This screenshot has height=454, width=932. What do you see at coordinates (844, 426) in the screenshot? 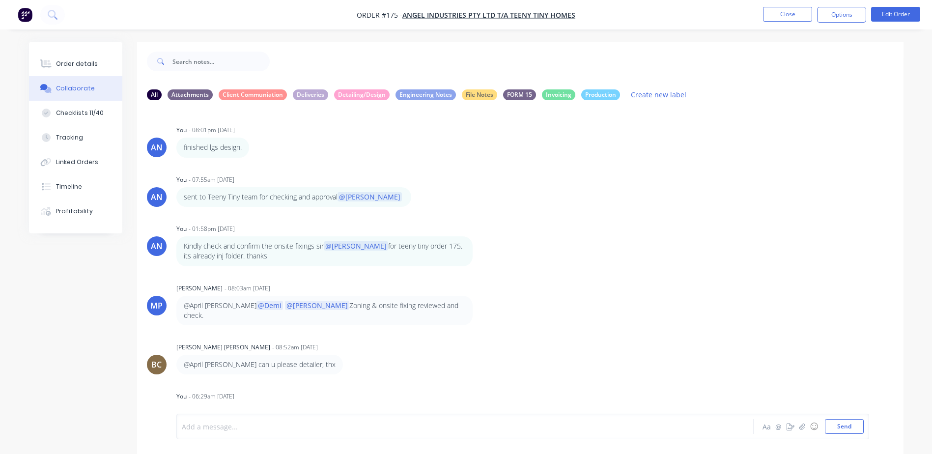
I see `button: Send` at bounding box center [844, 426].